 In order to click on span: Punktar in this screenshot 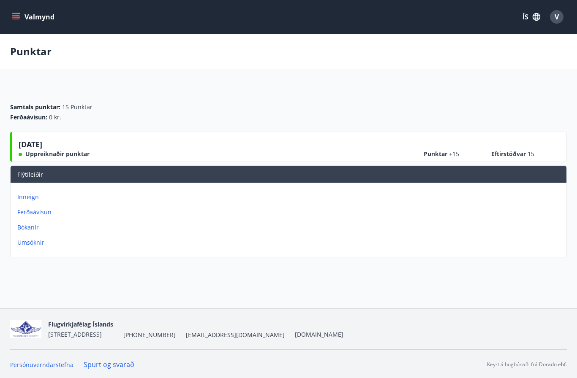, I will do `click(445, 154)`.